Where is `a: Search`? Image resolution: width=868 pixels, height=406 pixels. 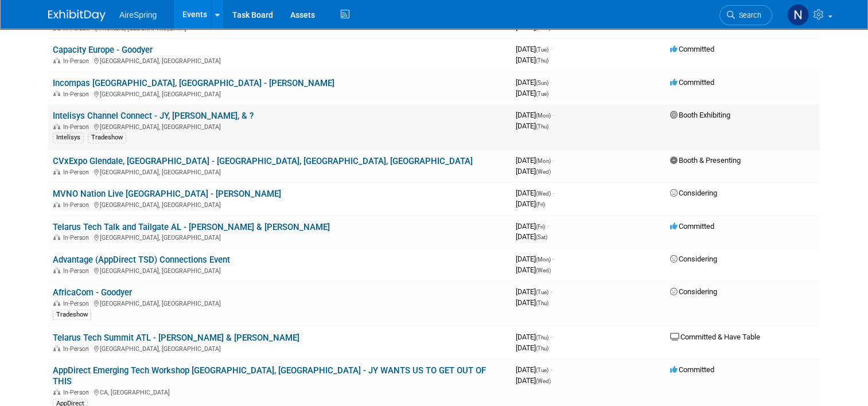 a: Search is located at coordinates (745, 15).